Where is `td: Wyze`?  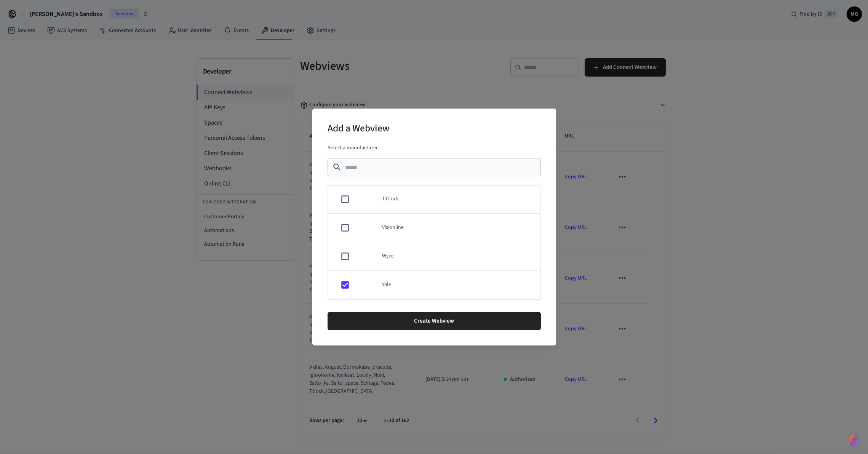
td: Wyze is located at coordinates (456, 256).